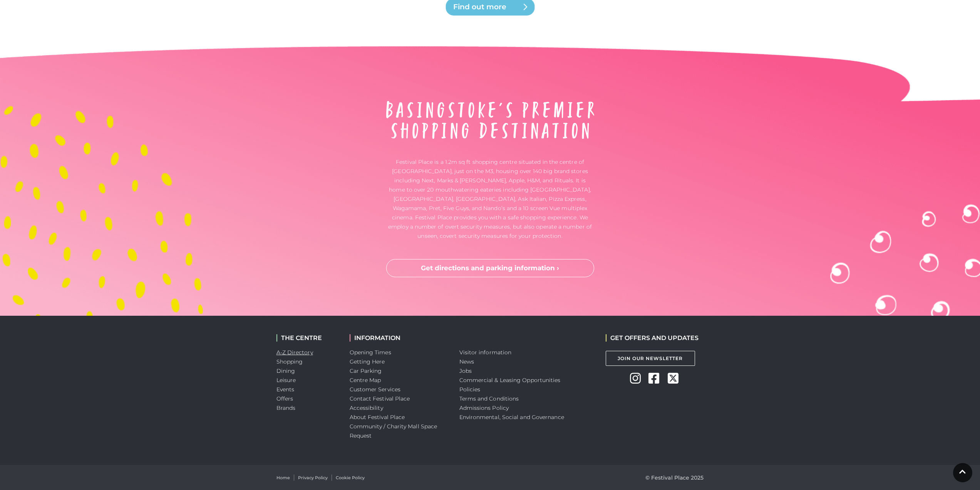 The height and width of the screenshot is (490, 980). Describe the element at coordinates (286, 408) in the screenshot. I see `a: Brands` at that location.